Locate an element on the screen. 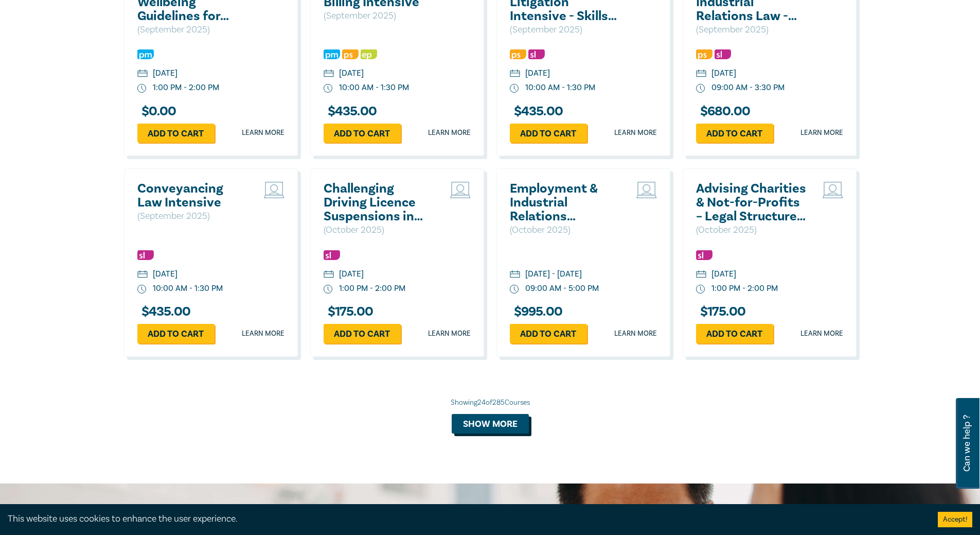 This screenshot has width=980, height=535. h3: $ 0.00 is located at coordinates (157, 111).